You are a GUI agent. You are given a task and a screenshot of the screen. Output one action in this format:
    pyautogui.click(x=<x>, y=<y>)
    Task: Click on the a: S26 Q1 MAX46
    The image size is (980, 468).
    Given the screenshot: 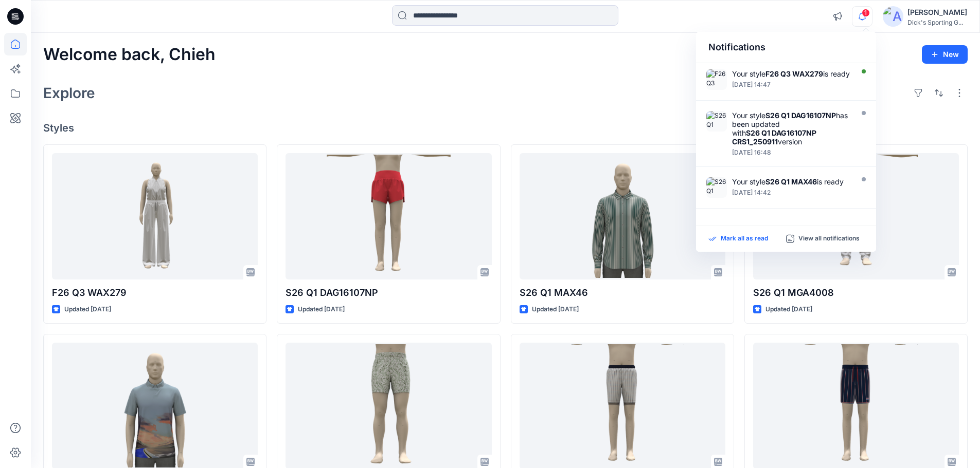 What is the action you would take?
    pyautogui.click(x=622, y=217)
    